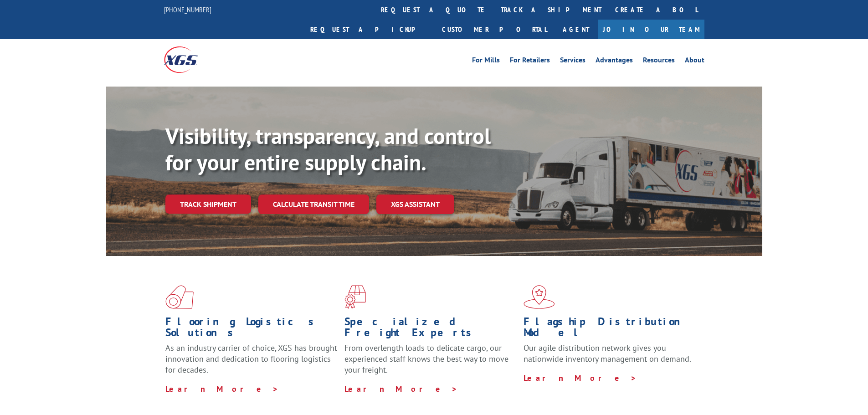 This screenshot has height=415, width=868. What do you see at coordinates (415, 204) in the screenshot?
I see `a: XGS ASSISTANT` at bounding box center [415, 204].